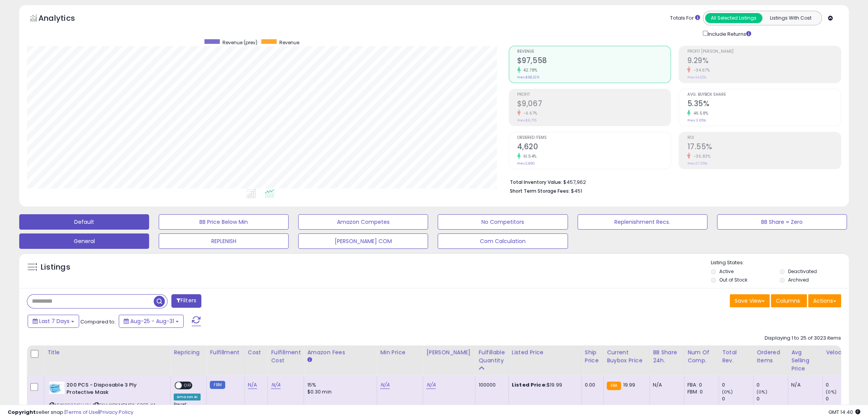 This screenshot has height=420, width=868. Describe the element at coordinates (701, 156) in the screenshot. I see `small: -35.83%` at that location.